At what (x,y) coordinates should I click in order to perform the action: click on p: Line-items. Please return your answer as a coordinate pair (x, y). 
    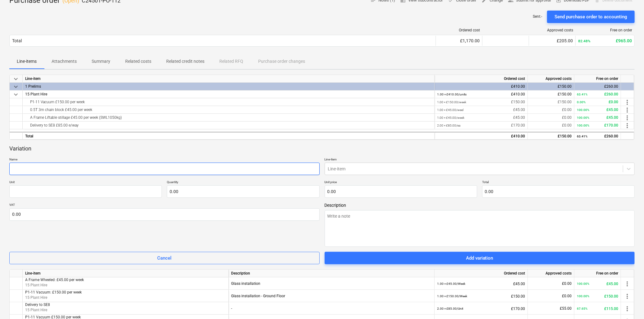
    Looking at the image, I should click on (27, 61).